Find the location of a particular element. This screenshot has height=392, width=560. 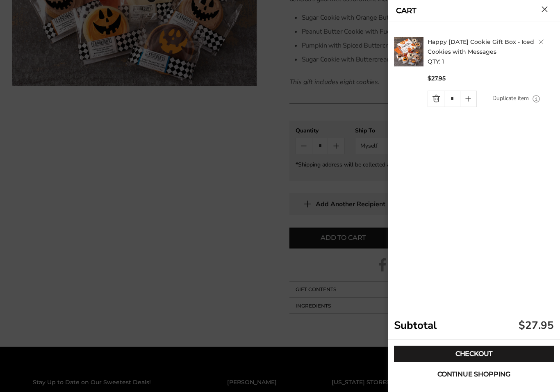

span: Continue shopping is located at coordinates (474, 374).